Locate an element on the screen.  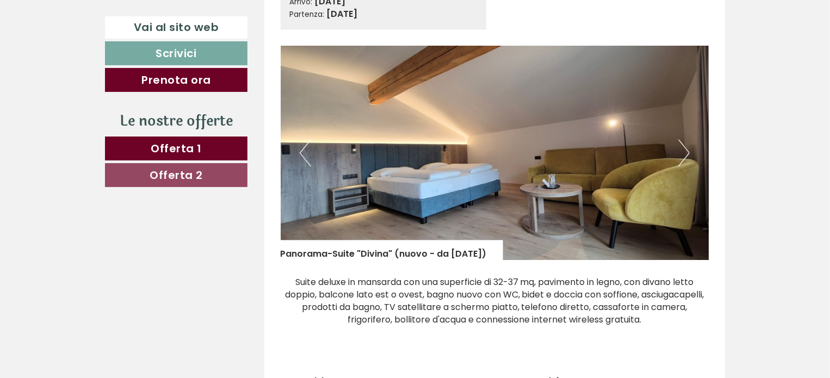
button: Next is located at coordinates (683, 153).